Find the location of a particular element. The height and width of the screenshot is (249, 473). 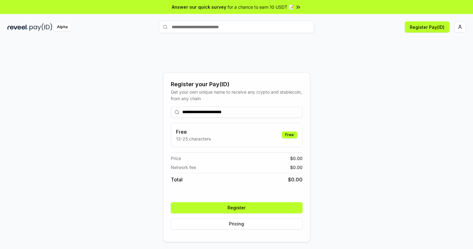

div: Register your Pay(ID) is located at coordinates (237, 84).